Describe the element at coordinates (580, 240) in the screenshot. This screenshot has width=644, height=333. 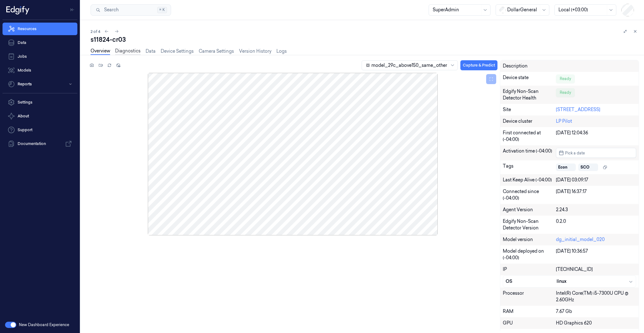
I see `a: dg_initial_model_020` at that location.